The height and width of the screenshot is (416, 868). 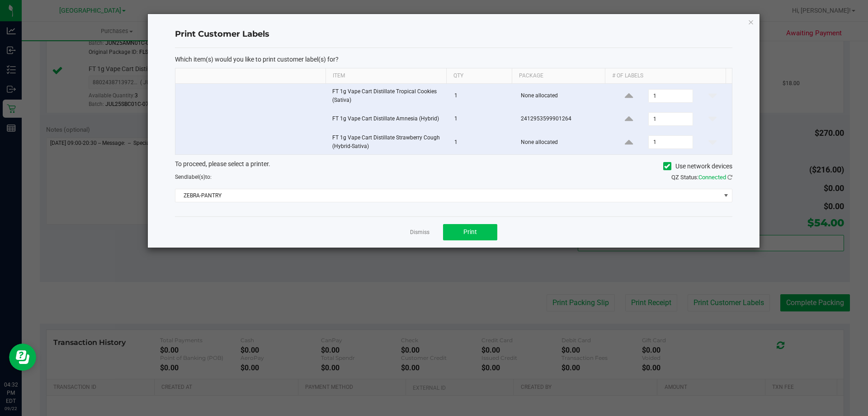 What do you see at coordinates (558, 76) in the screenshot?
I see `th: Package` at bounding box center [558, 76].